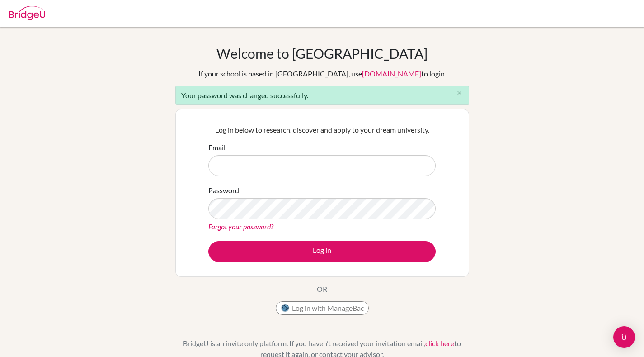  I want to click on p: Log in below to research, discover and apply to your dream university., so click(322, 130).